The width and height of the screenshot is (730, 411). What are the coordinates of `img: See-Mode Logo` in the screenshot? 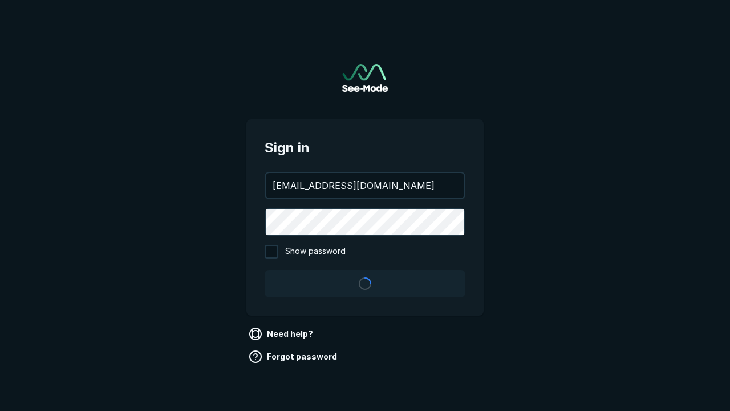 It's located at (365, 78).